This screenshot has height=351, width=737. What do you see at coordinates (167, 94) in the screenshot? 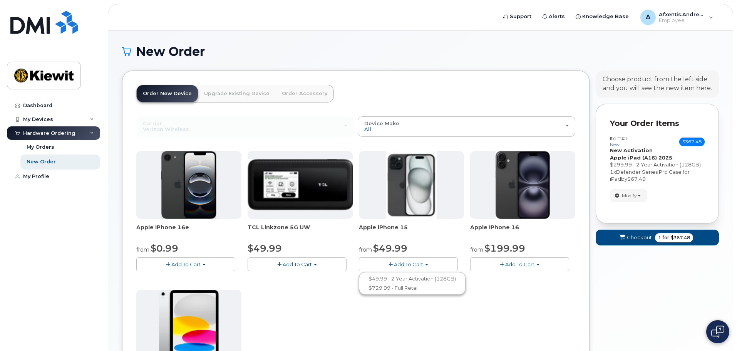
I see `a: Order New Device` at bounding box center [167, 94].